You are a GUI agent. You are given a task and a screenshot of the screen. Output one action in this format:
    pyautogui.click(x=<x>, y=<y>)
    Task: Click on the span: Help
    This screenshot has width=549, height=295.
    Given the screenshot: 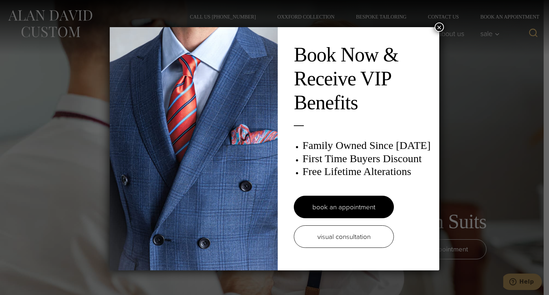 What is the action you would take?
    pyautogui.click(x=23, y=8)
    